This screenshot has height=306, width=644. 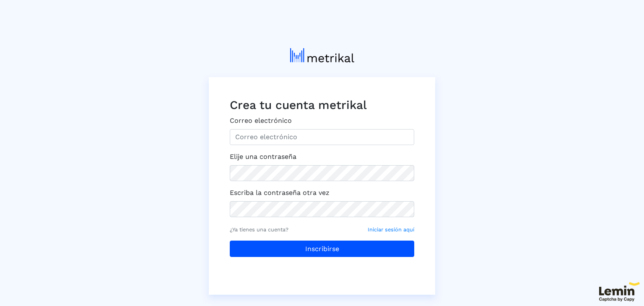 What do you see at coordinates (391, 229) in the screenshot?
I see `font: Iniciar sesión aquí` at bounding box center [391, 229].